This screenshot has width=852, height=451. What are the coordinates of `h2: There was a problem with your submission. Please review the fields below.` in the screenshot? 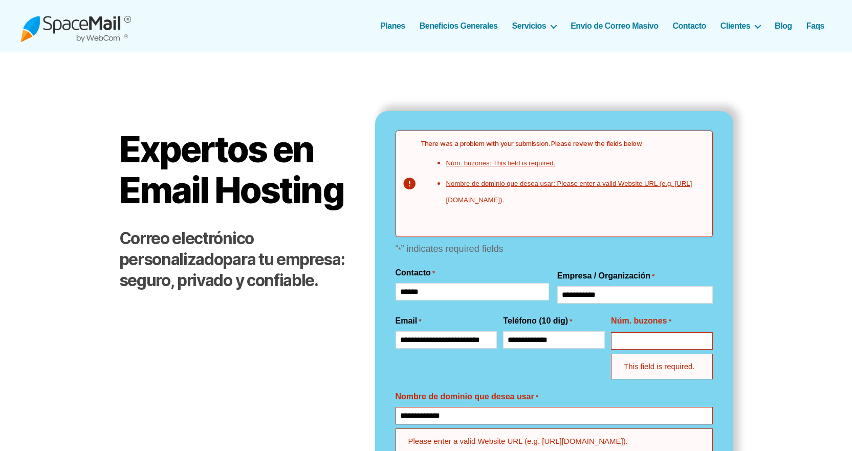 It's located at (562, 144).